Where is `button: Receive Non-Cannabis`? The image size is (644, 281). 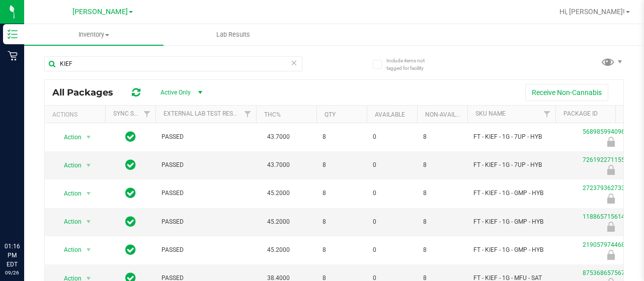 button: Receive Non-Cannabis is located at coordinates (566, 92).